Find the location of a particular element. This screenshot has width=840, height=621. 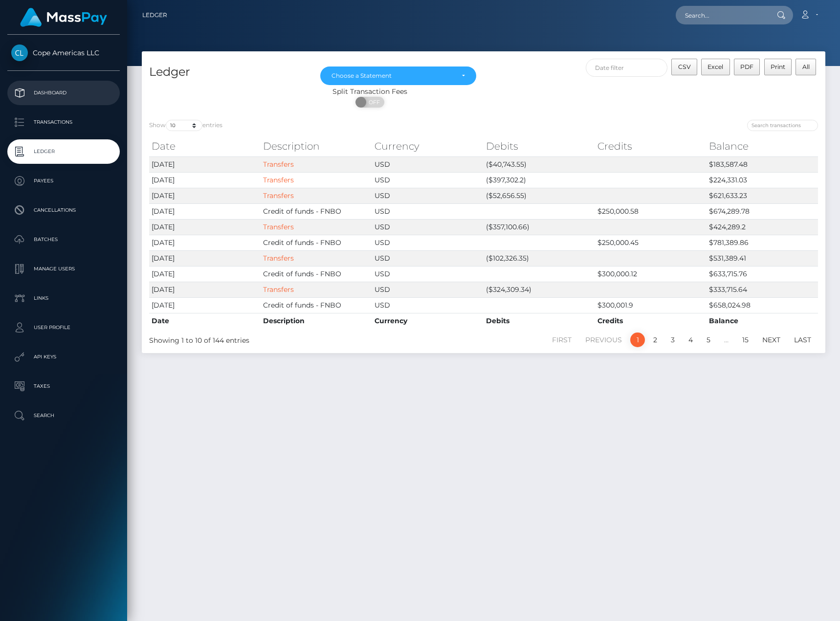

td: ($397,302.2) is located at coordinates (539, 179).